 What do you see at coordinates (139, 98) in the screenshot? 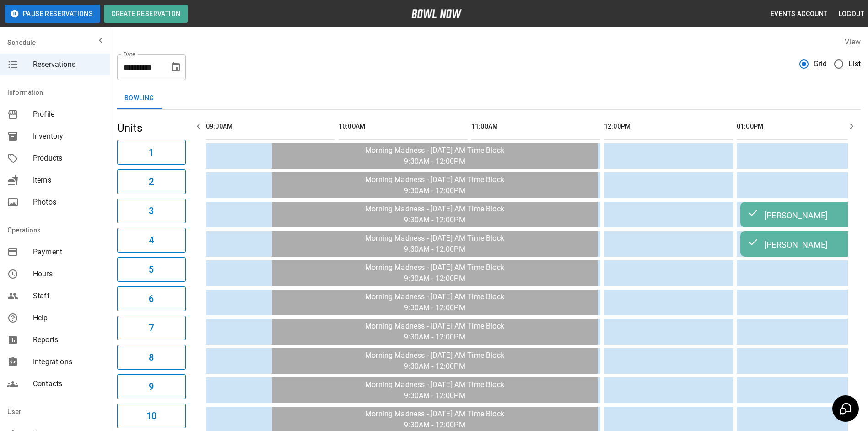
I see `button: Bowling` at bounding box center [139, 98].